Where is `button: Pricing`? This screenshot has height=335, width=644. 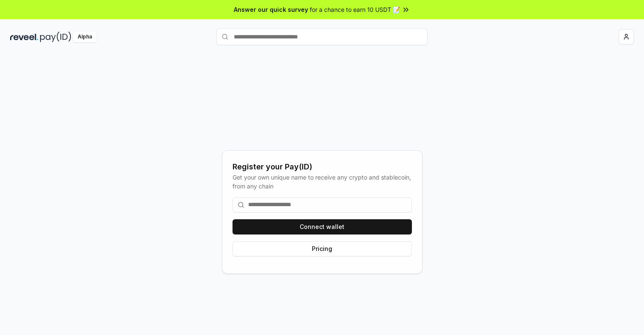
button: Pricing is located at coordinates (322, 249).